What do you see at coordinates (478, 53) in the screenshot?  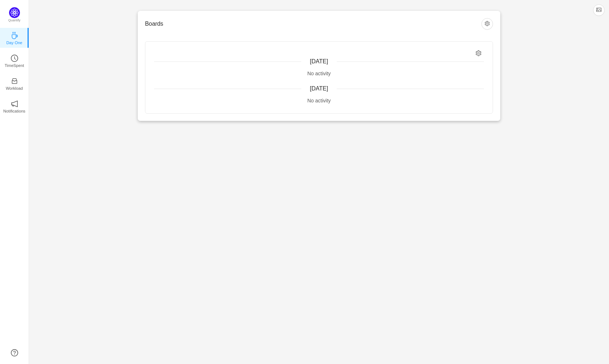 I see `i: icon: setting` at bounding box center [478, 53].